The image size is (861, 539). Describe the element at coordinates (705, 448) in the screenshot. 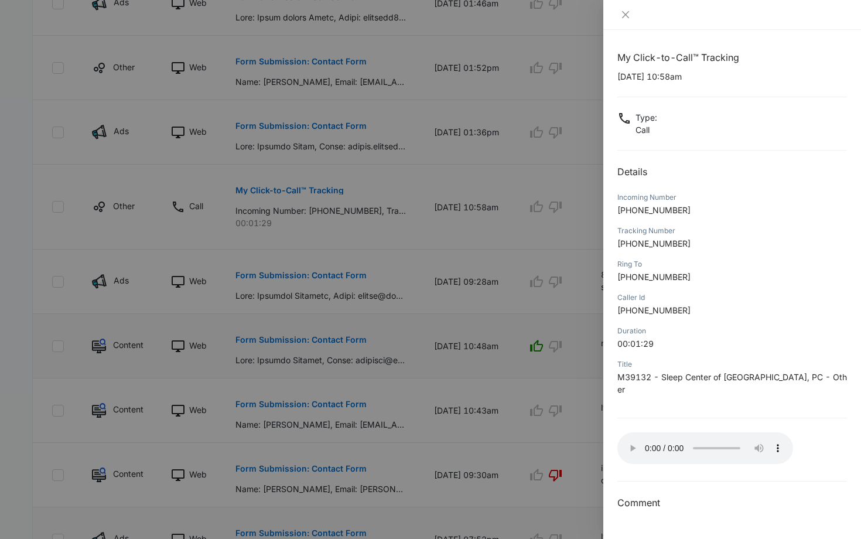

I see `audio: Your browser does not support the audio tag.` at that location.